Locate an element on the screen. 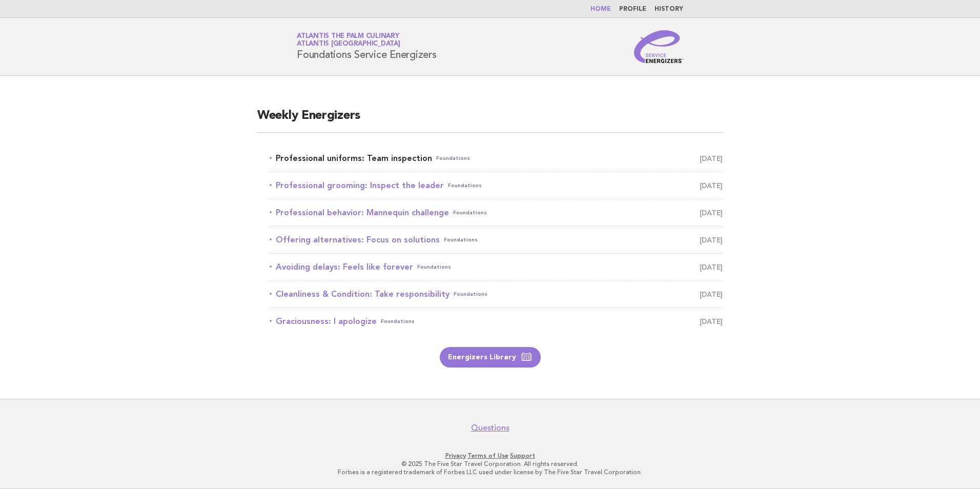  h1: Foundations Service Energizers is located at coordinates (366, 47).